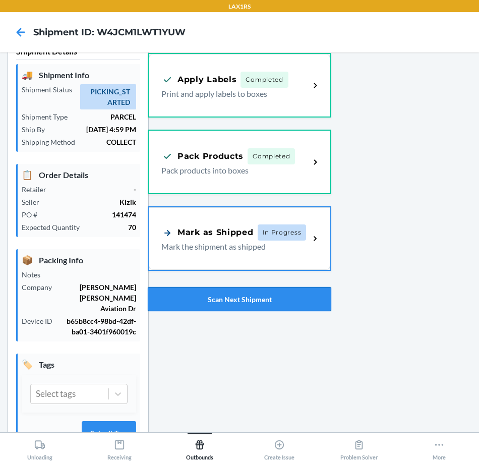 The image size is (479, 462). I want to click on a: Apply LabelsCompletedPrint and apply labels to boxes, so click(240, 85).